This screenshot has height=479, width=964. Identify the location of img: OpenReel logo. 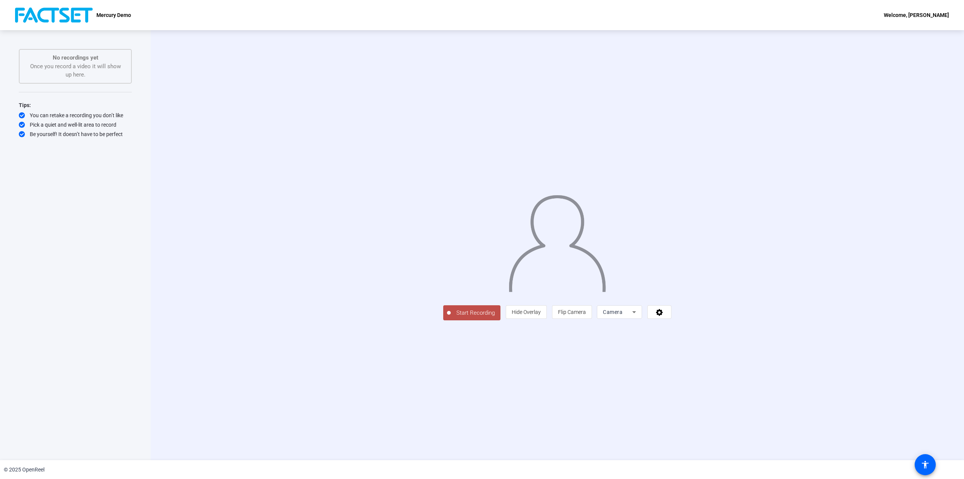
(54, 15).